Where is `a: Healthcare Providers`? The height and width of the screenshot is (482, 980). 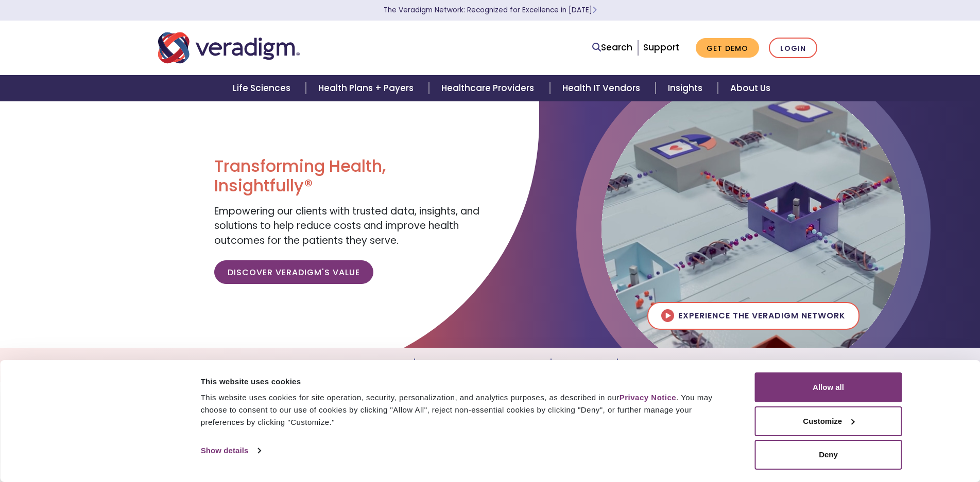 a: Healthcare Providers is located at coordinates (490, 88).